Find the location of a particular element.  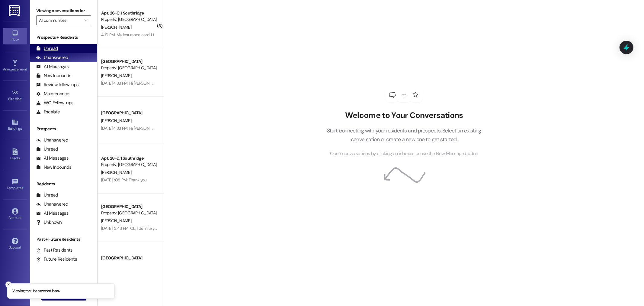

a: Templates • is located at coordinates (15, 184).